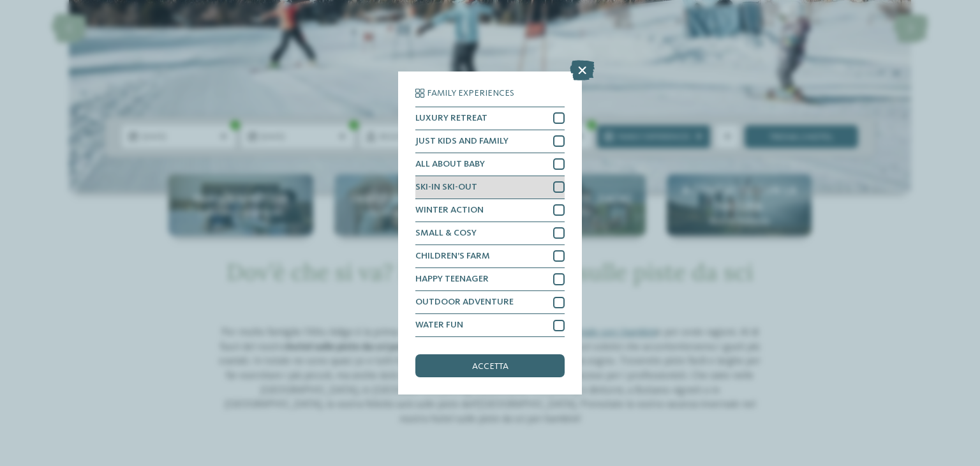  Describe the element at coordinates (449, 210) in the screenshot. I see `span: WINTER ACTION` at that location.